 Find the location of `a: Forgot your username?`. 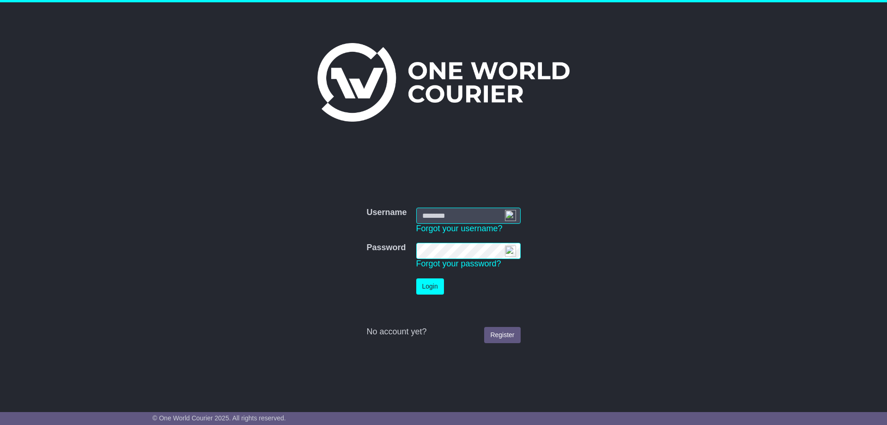

a: Forgot your username? is located at coordinates (459, 228).